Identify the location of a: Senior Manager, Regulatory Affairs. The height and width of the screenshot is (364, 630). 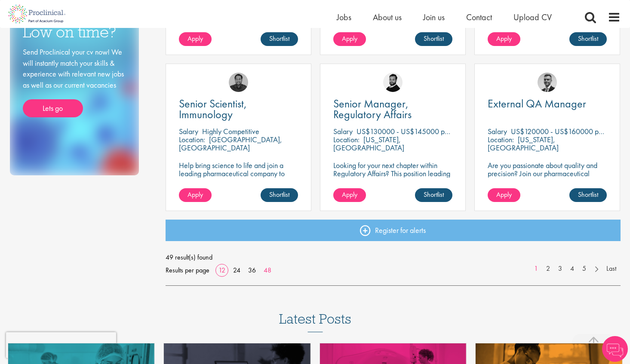
(393, 109).